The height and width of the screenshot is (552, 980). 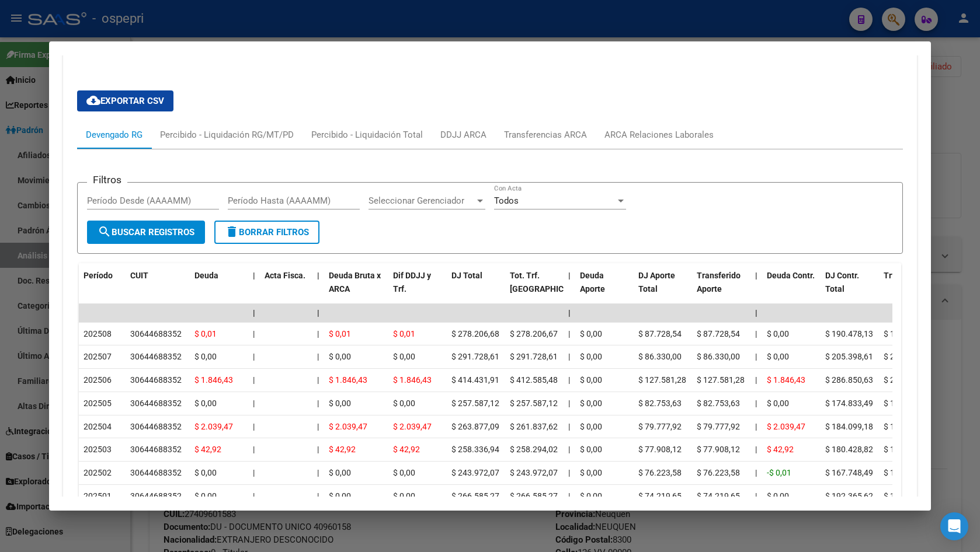 What do you see at coordinates (849, 403) in the screenshot?
I see `span: $ 174.833,49` at bounding box center [849, 403].